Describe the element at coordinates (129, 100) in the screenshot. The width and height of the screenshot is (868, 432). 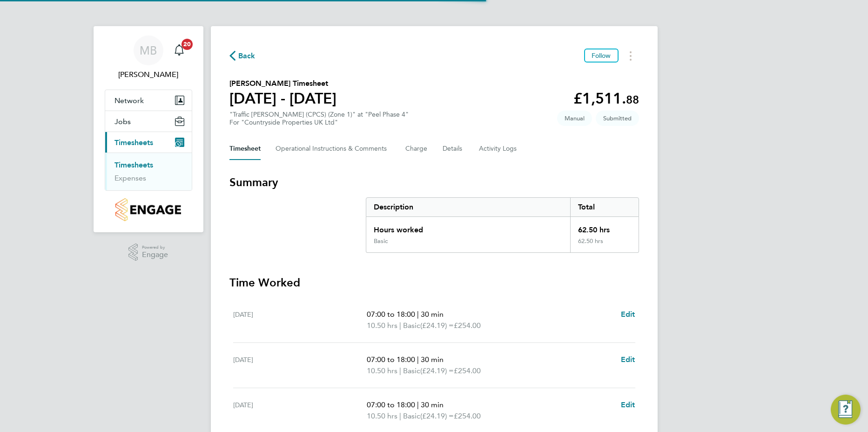
I see `span: Network` at that location.